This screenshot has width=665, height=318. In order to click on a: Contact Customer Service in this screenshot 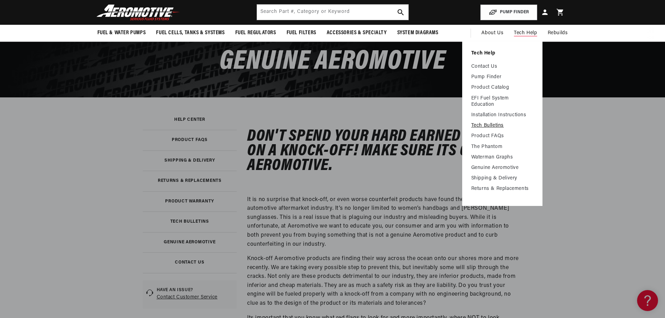, I will do `click(195, 297)`.